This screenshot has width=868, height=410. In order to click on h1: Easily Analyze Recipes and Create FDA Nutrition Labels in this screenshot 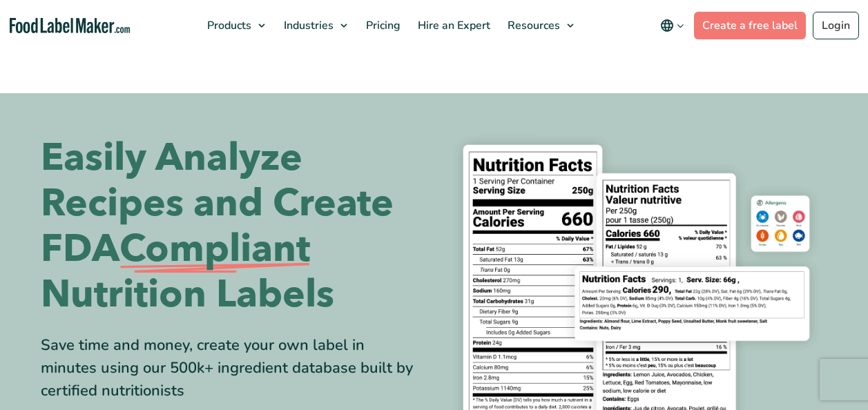, I will do `click(232, 227)`.